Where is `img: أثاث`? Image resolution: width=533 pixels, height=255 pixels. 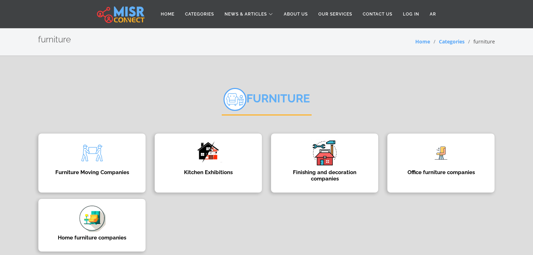
img: أثاث is located at coordinates (235, 99).